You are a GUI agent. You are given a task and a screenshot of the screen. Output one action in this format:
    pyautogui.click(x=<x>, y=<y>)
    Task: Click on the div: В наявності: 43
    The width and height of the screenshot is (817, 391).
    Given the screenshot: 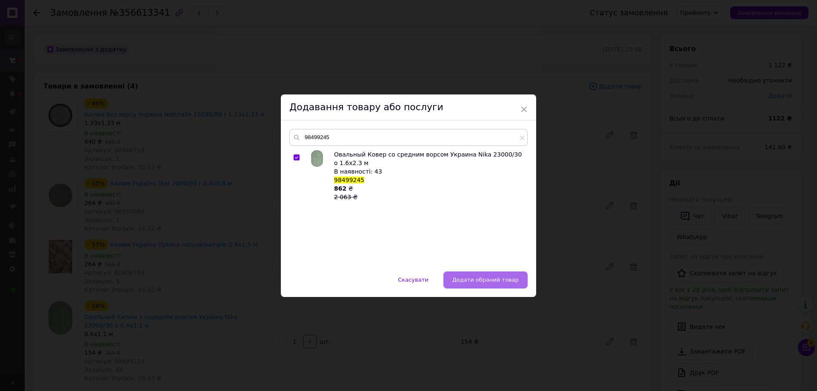 What is the action you would take?
    pyautogui.click(x=429, y=172)
    